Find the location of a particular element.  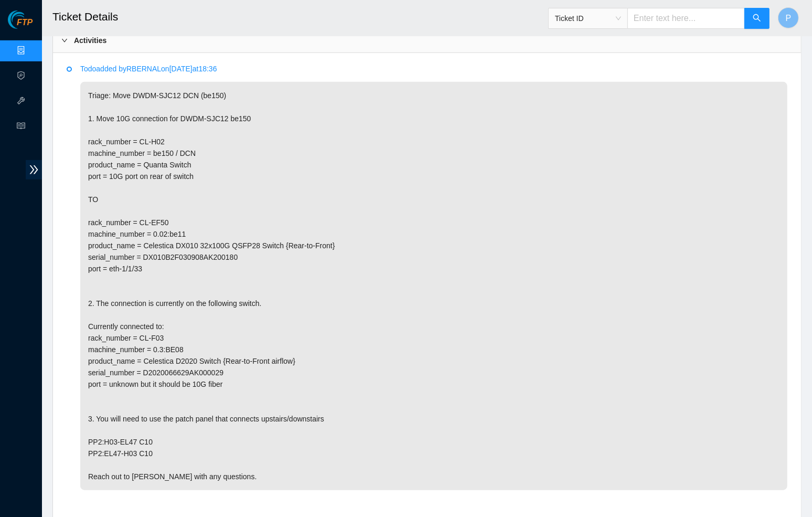

a: Akamai TechnologiesFTP is located at coordinates (20, 25).